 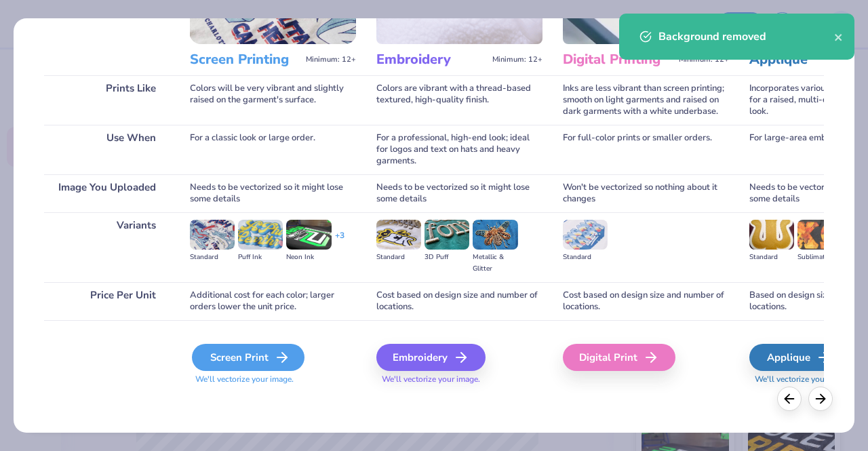 What do you see at coordinates (308, 235) in the screenshot?
I see `img: Neon Ink` at bounding box center [308, 235].